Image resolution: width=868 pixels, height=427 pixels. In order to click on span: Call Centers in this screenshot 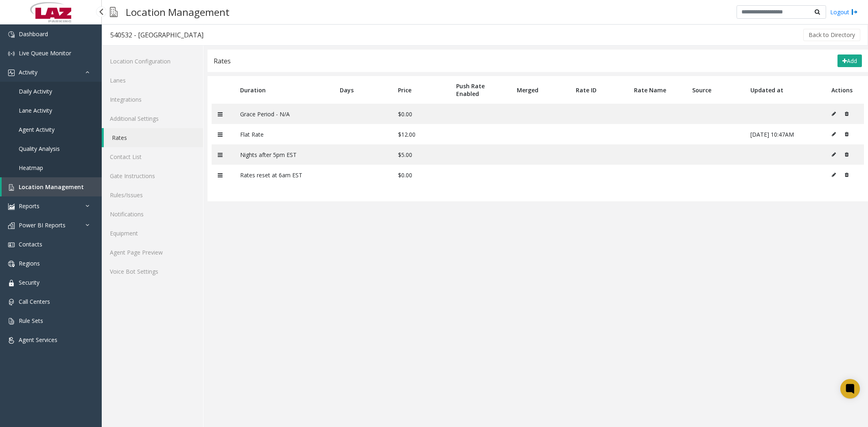, I will do `click(34, 301)`.